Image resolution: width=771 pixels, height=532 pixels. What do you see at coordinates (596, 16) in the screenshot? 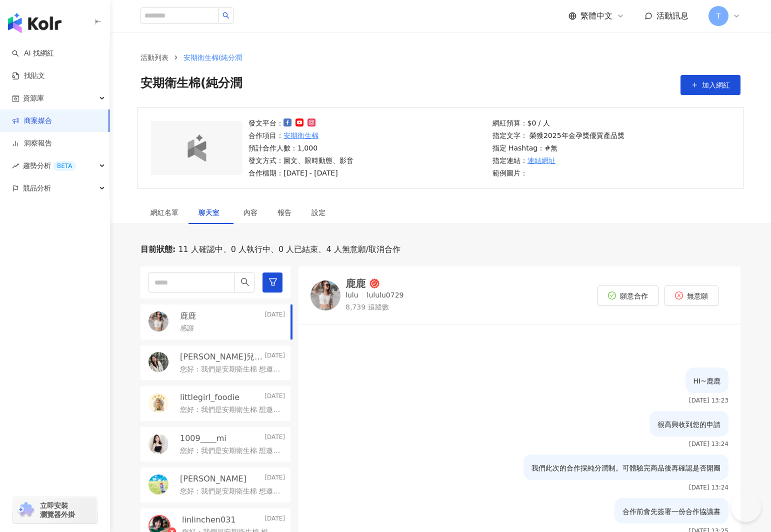
I see `span: 繁體中文` at bounding box center [596, 16].